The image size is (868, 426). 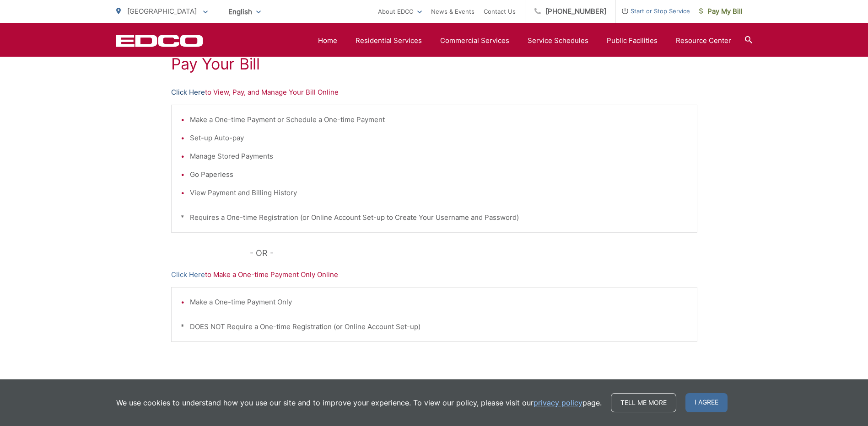 What do you see at coordinates (439, 138) in the screenshot?
I see `li: Set-up Auto-pay` at bounding box center [439, 138].